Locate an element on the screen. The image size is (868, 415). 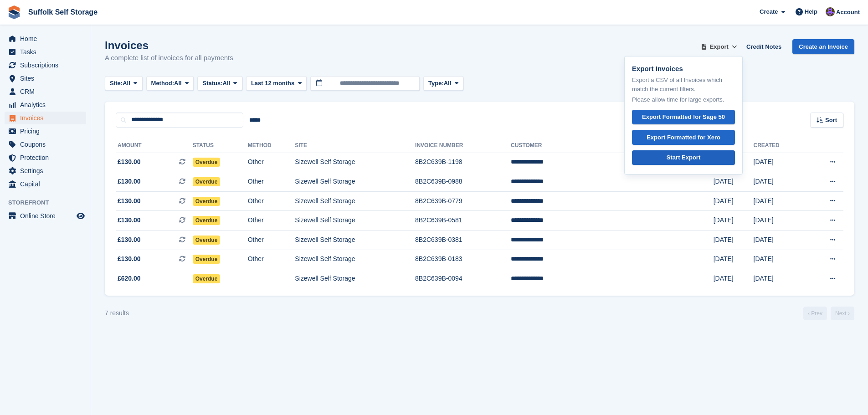
span: Home is located at coordinates (48, 39).